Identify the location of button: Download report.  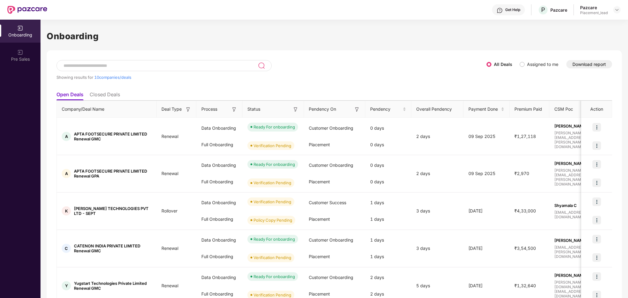
(589, 64).